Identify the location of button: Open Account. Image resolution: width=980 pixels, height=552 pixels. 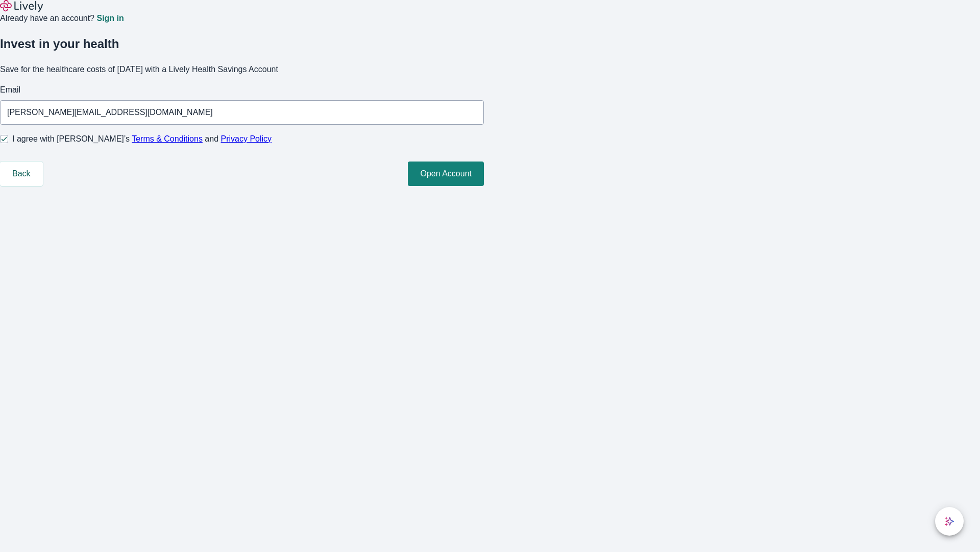
(446, 174).